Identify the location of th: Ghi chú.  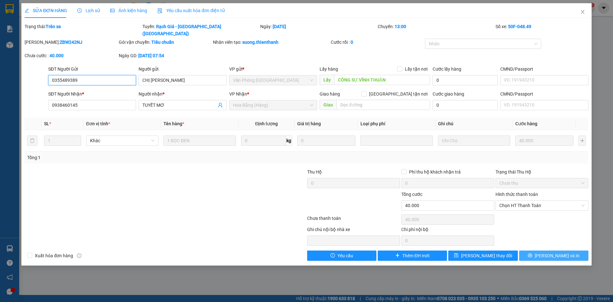
(474, 124).